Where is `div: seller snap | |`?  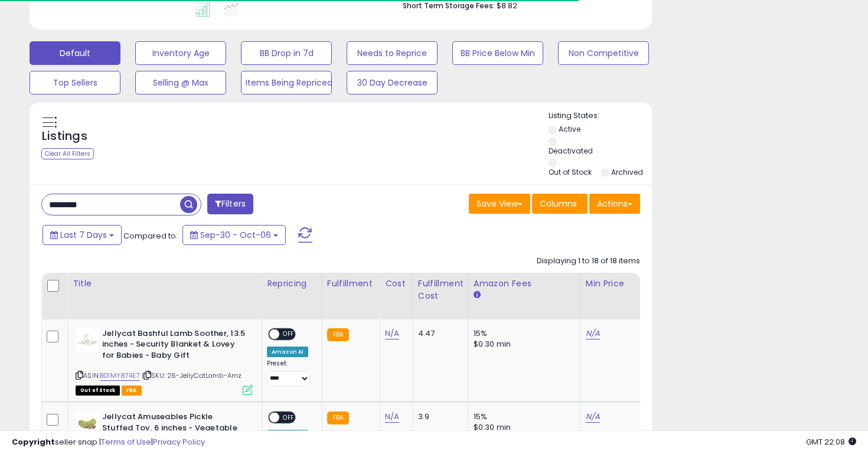 div: seller snap | | is located at coordinates (108, 442).